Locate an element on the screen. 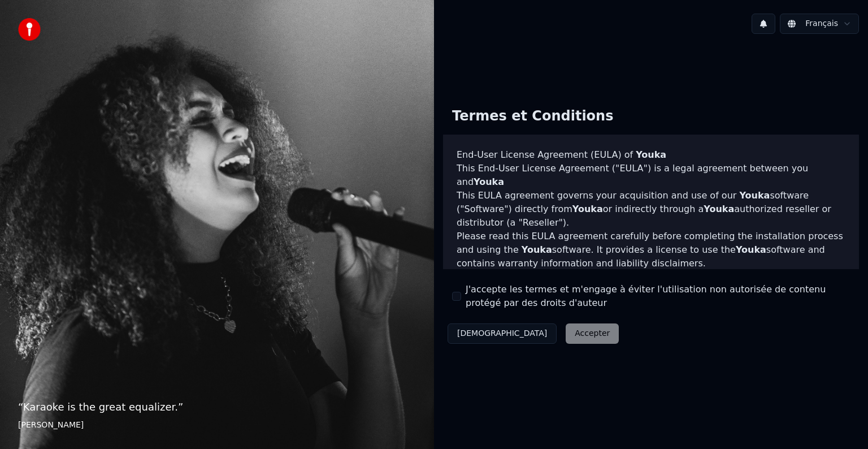  p: This EULA agreement governs your acquisition and use of our software ("Software") directly from o... is located at coordinates (651, 209).